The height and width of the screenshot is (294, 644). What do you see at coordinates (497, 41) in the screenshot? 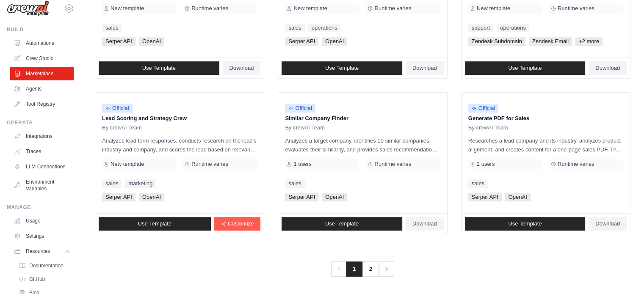
I see `span: Zendesk Subdomain` at bounding box center [497, 41].